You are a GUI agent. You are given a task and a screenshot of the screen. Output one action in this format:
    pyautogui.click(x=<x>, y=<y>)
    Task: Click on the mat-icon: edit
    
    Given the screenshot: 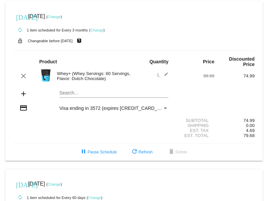 What is the action you would take?
    pyautogui.click(x=164, y=76)
    